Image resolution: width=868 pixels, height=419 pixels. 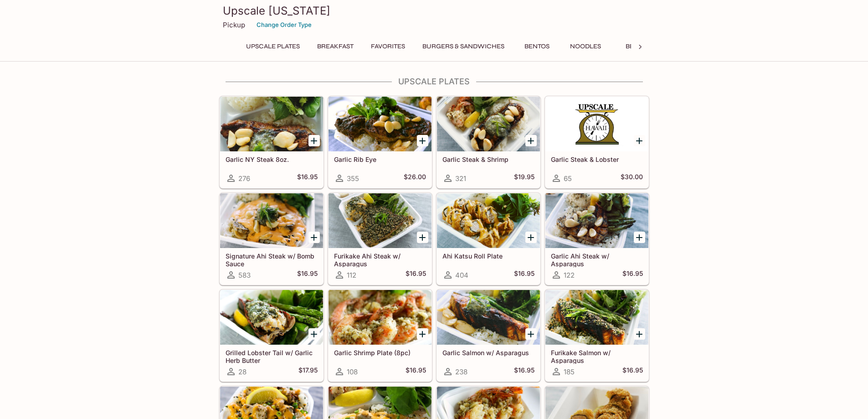 What do you see at coordinates (352, 372) in the screenshot?
I see `span: 108` at bounding box center [352, 372].